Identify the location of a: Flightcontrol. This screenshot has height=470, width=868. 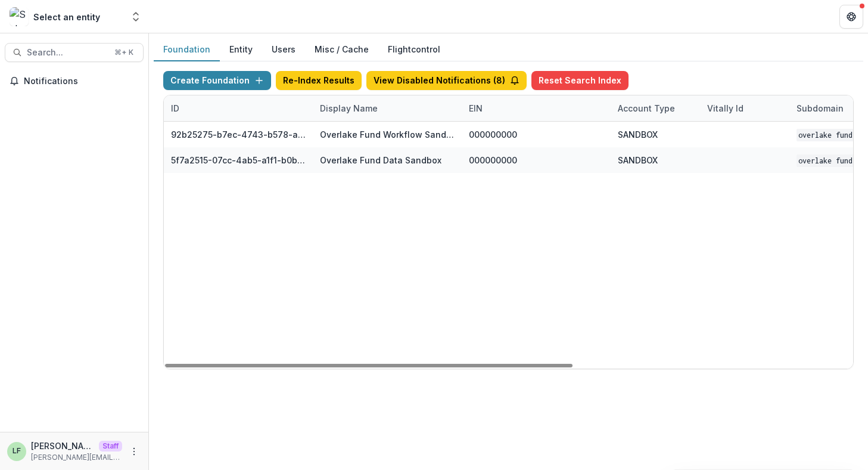
(414, 49).